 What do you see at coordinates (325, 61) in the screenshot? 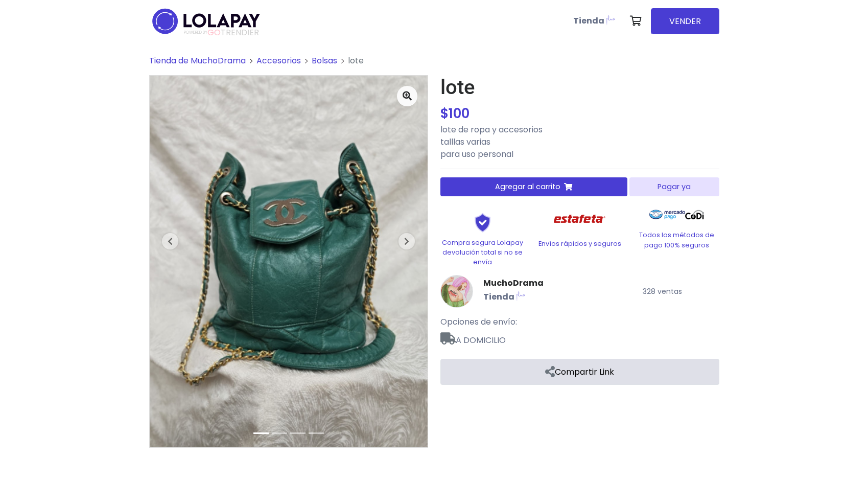
I see `a: Bolsas` at bounding box center [325, 61].